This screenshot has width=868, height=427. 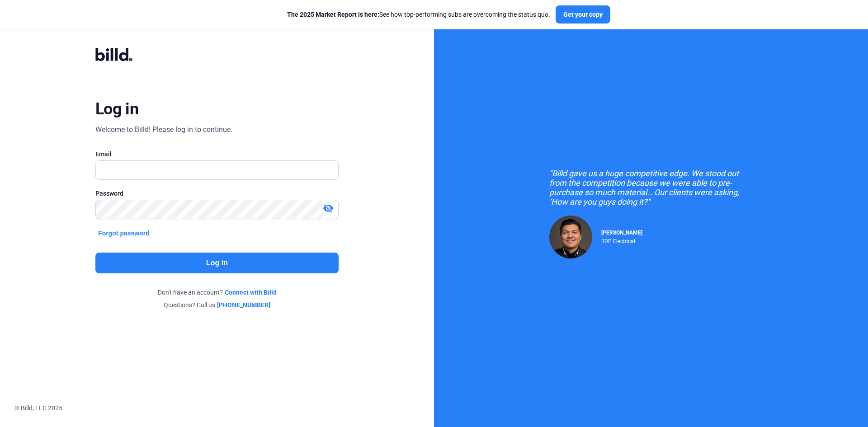 I want to click on div: Log in, so click(x=117, y=109).